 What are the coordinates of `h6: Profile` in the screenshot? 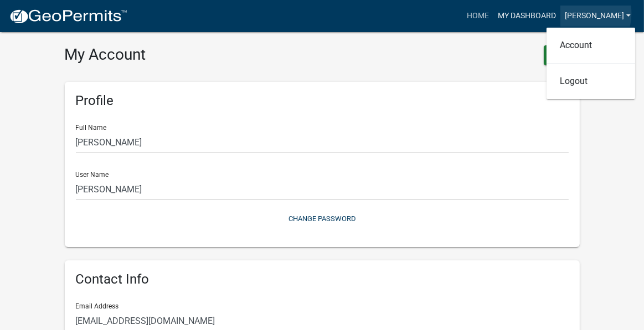 It's located at (322, 101).